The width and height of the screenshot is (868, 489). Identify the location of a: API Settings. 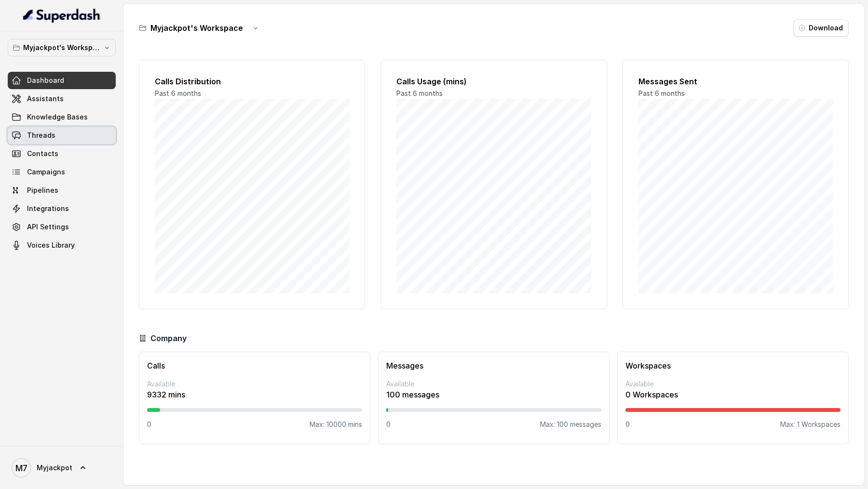
(62, 227).